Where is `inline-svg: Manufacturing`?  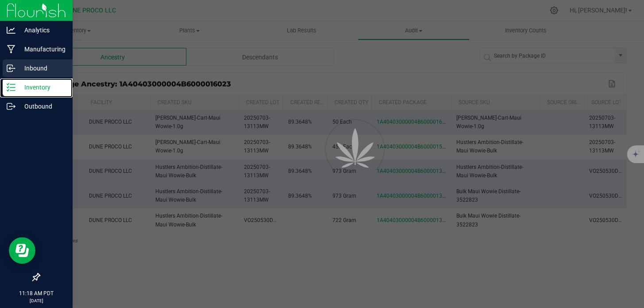 inline-svg: Manufacturing is located at coordinates (11, 49).